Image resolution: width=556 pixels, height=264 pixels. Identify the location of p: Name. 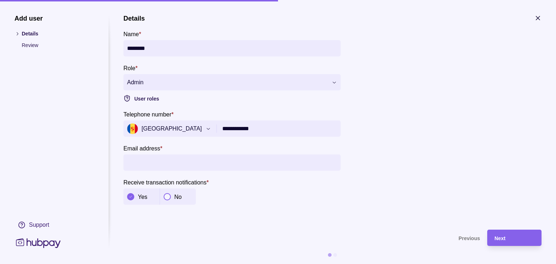
(131, 34).